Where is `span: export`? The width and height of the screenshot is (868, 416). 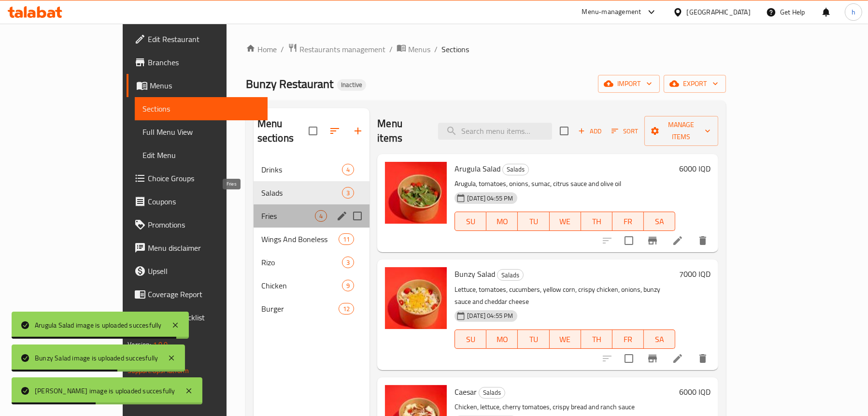
span: export is located at coordinates (694, 83).